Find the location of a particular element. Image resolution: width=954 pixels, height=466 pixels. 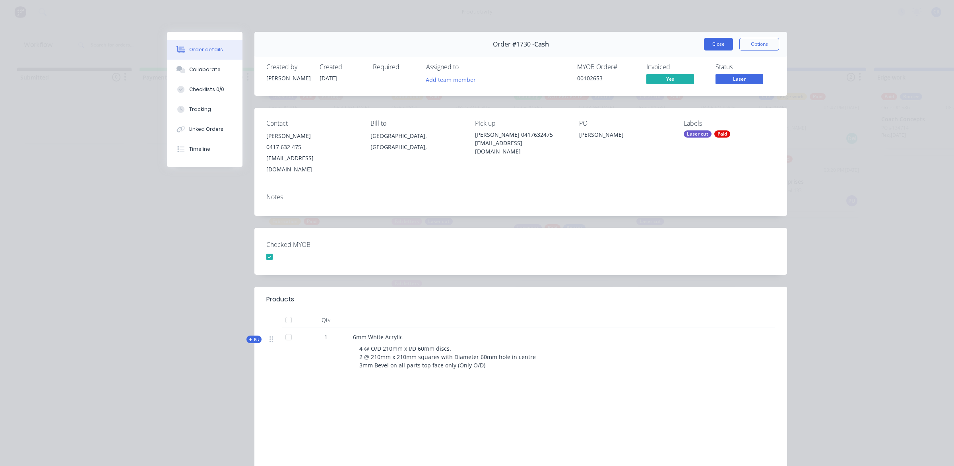

div: Created is located at coordinates (342, 67).